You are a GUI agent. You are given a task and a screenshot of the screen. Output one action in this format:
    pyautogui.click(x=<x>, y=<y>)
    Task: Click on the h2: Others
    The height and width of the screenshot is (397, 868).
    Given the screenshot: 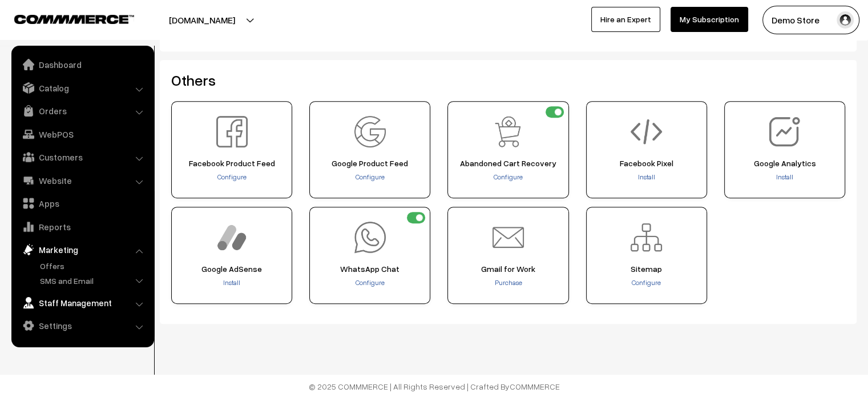 What is the action you would take?
    pyautogui.click(x=508, y=80)
    